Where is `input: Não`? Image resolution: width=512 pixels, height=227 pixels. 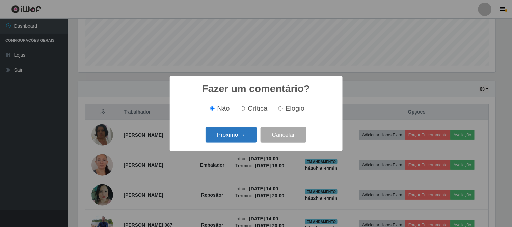
input: Não is located at coordinates (212, 109).